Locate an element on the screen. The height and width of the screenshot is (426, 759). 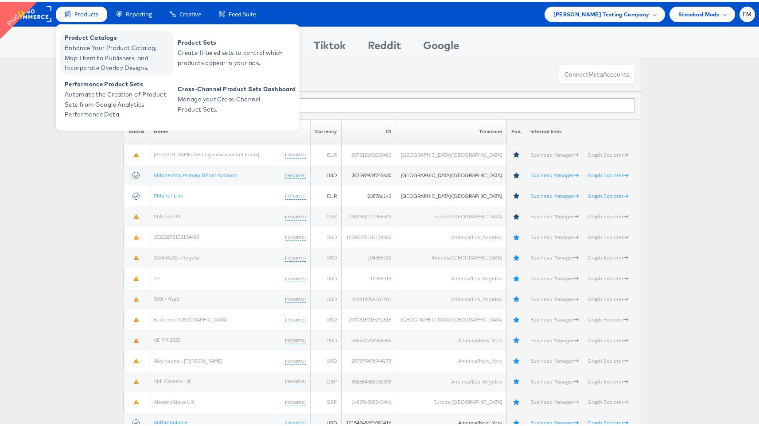
a: Stitcher Live is located at coordinates (168, 194).